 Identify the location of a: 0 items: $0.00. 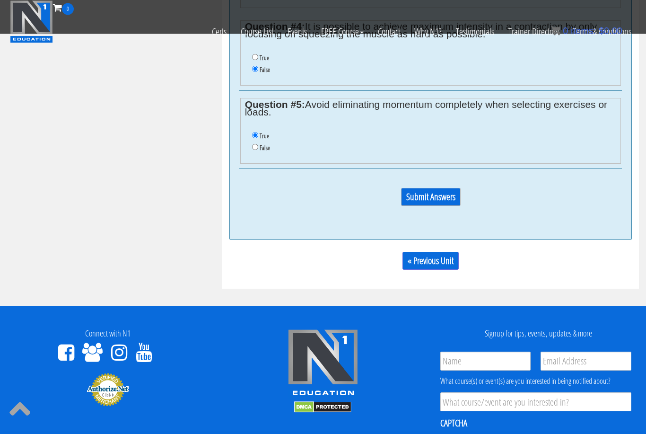
(586, 31).